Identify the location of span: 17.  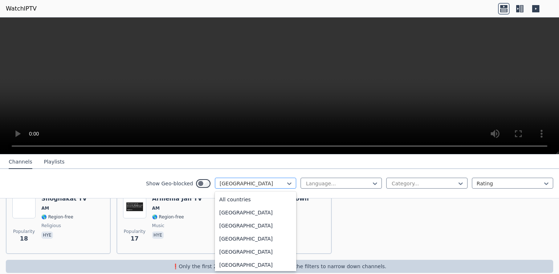
(135, 238).